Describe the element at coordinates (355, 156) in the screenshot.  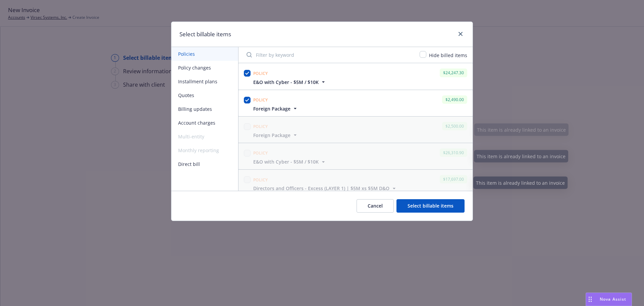
I see `span: Policy$26,310.90E&O with Cyber - $5M / $10K` at that location.